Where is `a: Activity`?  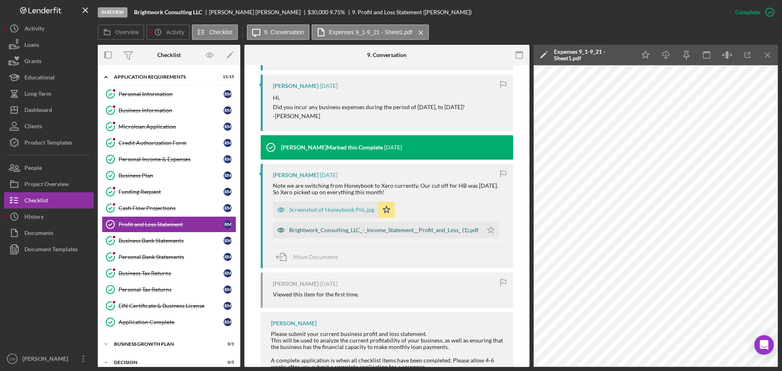 a: Activity is located at coordinates (49, 29).